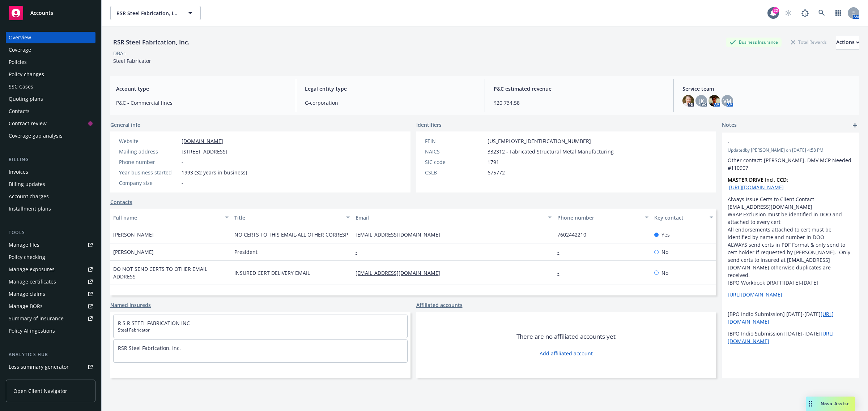  I want to click on a: Switch app, so click(838, 13).